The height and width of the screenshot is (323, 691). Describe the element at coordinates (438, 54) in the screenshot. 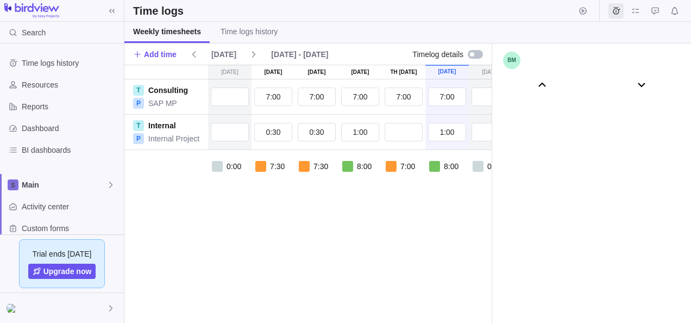

I see `span: Timelog details` at that location.